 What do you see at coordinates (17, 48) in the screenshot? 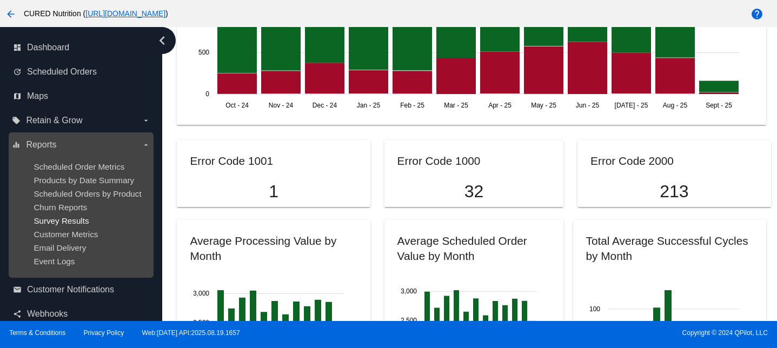
I see `i: dashboard` at bounding box center [17, 48].